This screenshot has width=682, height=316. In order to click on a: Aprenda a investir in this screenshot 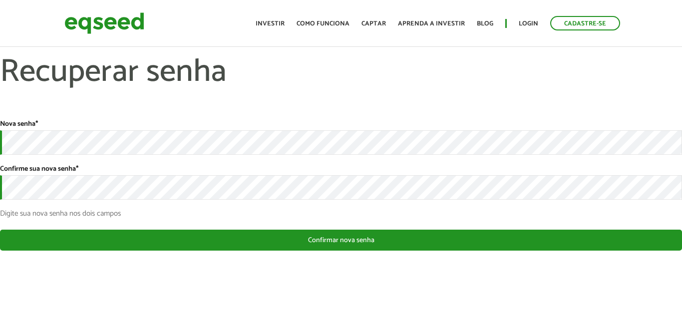, I will do `click(432, 23)`.